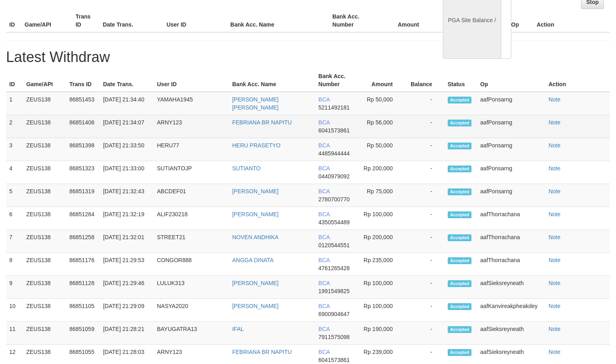  Describe the element at coordinates (191, 172) in the screenshot. I see `td: SUTIANTOJP` at that location.